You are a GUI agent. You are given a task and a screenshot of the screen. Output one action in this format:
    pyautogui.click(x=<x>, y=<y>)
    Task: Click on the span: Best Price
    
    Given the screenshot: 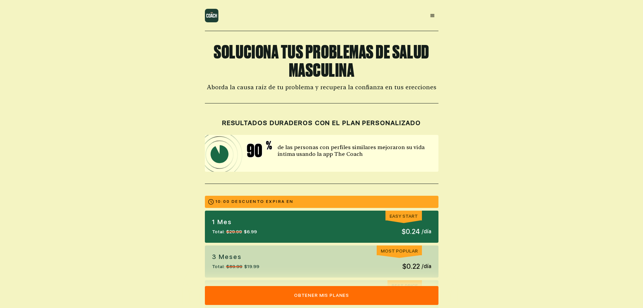 What is the action you would take?
    pyautogui.click(x=405, y=285)
    